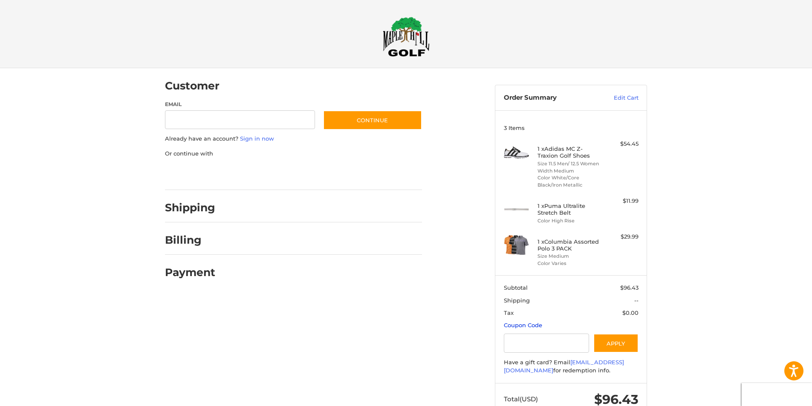 Image resolution: width=812 pixels, height=406 pixels. What do you see at coordinates (570, 209) in the screenshot?
I see `h4: 1 x Puma Ultralite Stretch Belt` at bounding box center [570, 209].